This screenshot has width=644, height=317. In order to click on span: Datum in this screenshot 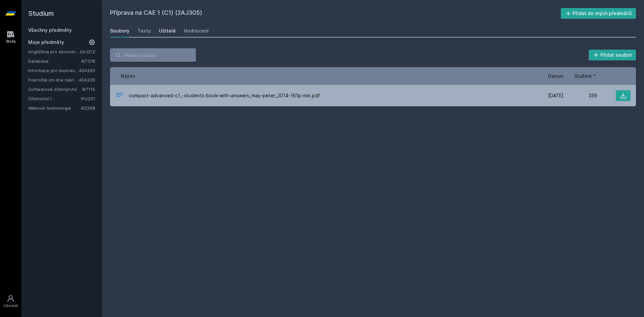, I will do `click(556, 76)`.